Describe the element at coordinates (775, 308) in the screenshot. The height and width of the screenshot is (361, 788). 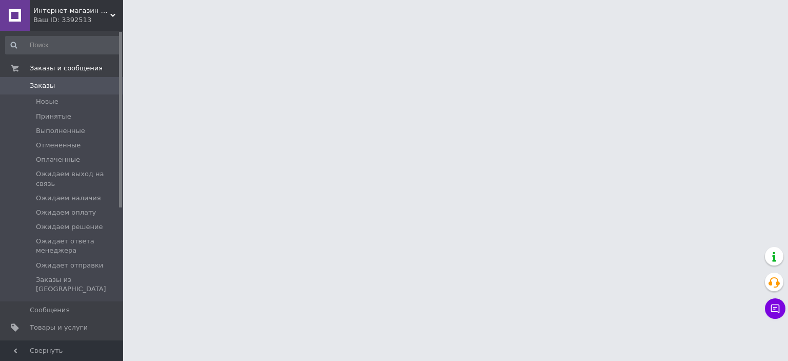
I see `button: Чат с покупателем` at that location.